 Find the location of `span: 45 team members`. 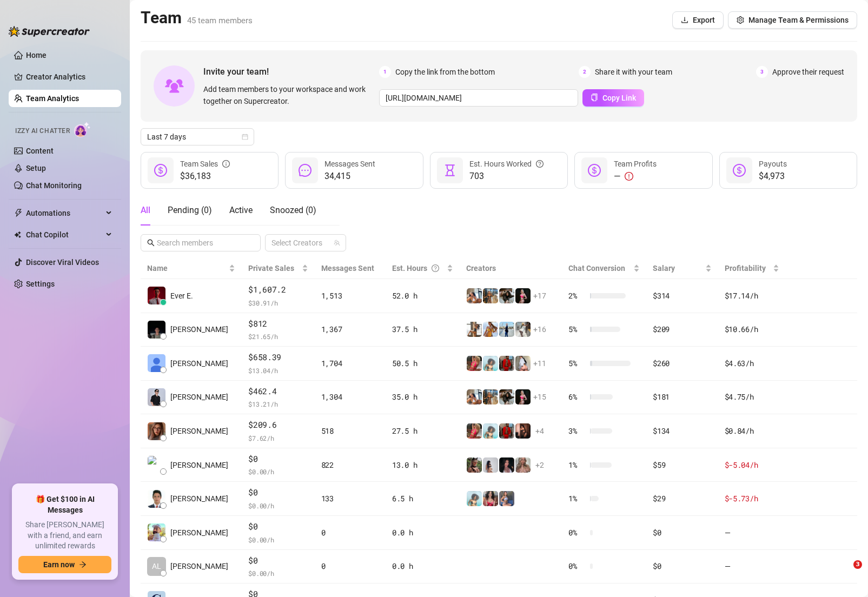

span: 45 team members is located at coordinates (220, 20).